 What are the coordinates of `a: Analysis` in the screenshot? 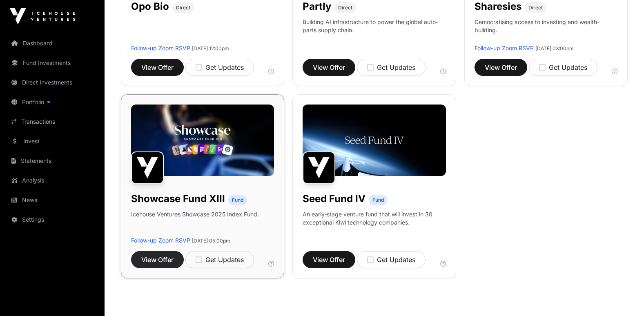 It's located at (52, 181).